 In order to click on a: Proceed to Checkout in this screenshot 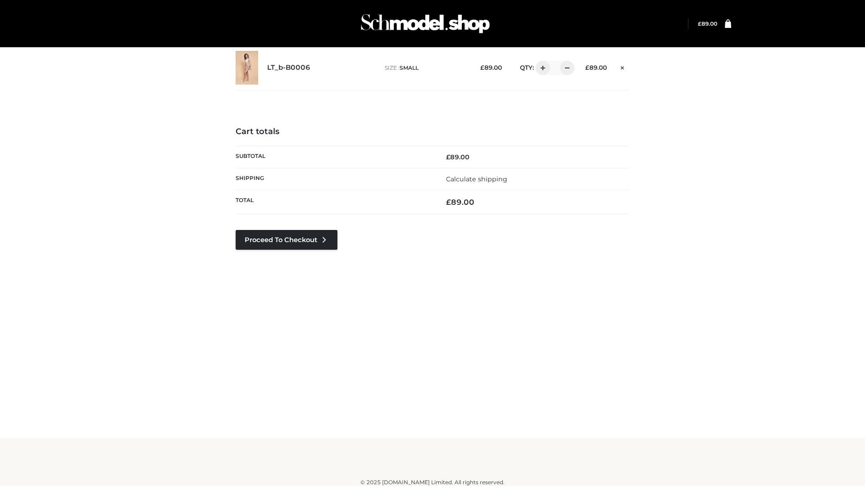, I will do `click(286, 240)`.